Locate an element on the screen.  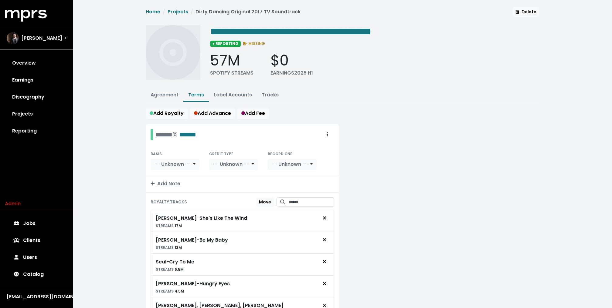
a: Label Accounts is located at coordinates (233, 95).